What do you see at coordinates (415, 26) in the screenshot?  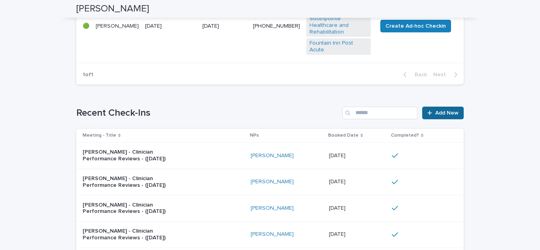 I see `span: Create Ad-hoc Checkin` at bounding box center [415, 26].